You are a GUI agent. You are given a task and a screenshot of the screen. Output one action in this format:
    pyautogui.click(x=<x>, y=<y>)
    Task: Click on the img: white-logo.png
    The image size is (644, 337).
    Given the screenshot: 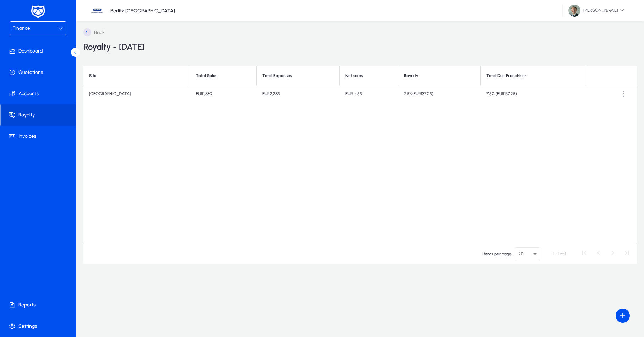 What is the action you would take?
    pyautogui.click(x=38, y=12)
    